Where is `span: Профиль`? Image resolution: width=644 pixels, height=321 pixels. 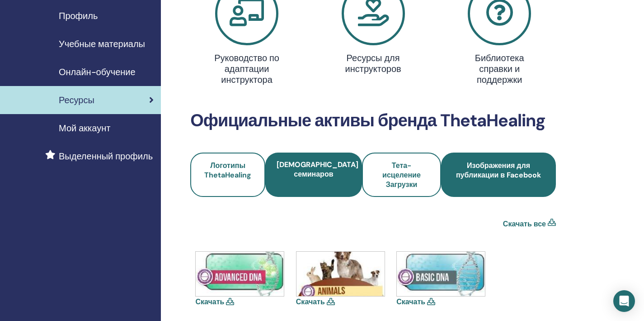 span: Профиль is located at coordinates (79, 16).